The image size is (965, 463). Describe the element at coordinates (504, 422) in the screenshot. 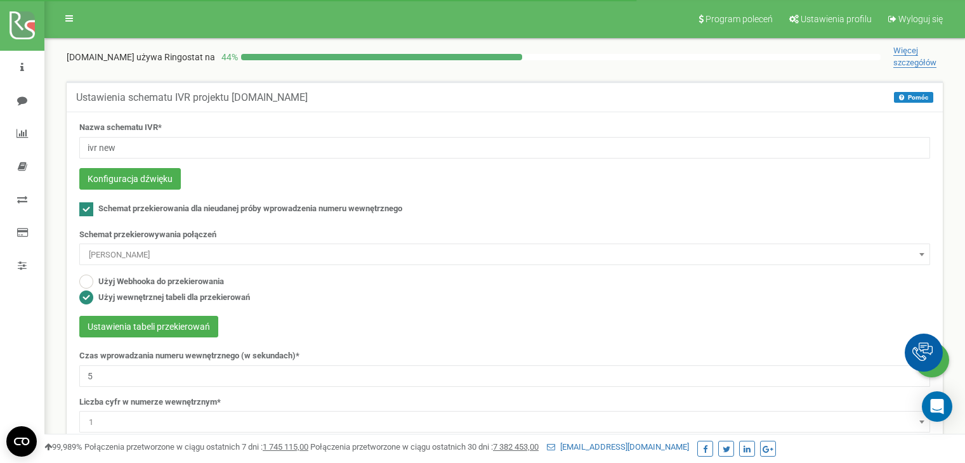

I see `span: 1` at that location.